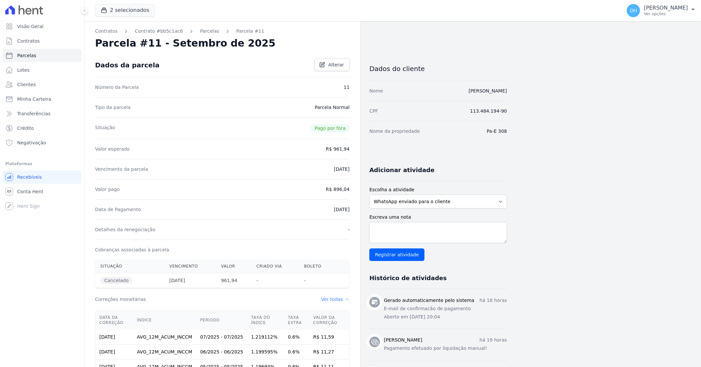 Image resolution: width=701 pixels, height=367 pixels. What do you see at coordinates (117, 87) in the screenshot?
I see `dt: Número da Parcela` at bounding box center [117, 87].